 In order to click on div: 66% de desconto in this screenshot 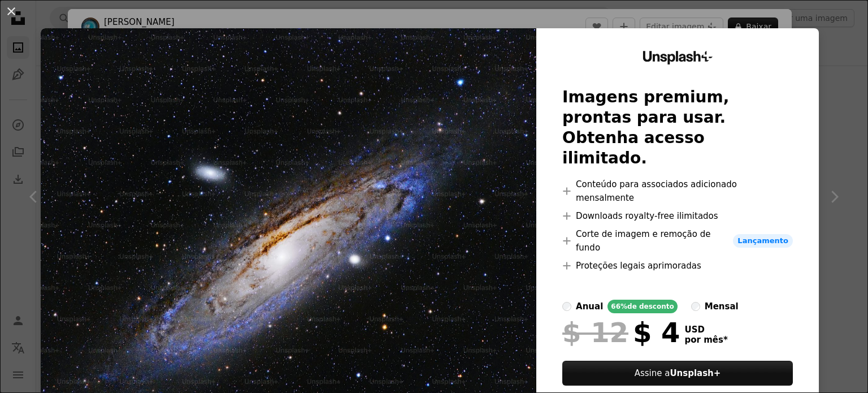, I will do `click(642, 306)`.